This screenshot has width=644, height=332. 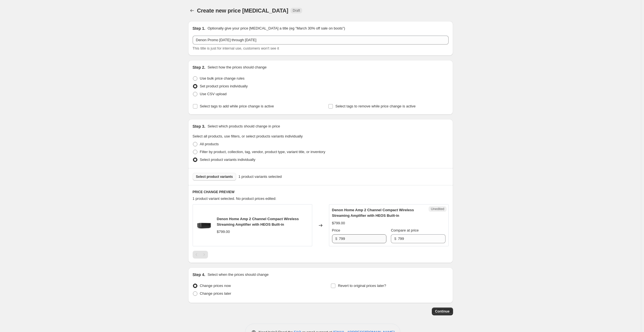 I want to click on span: All products, so click(x=209, y=144).